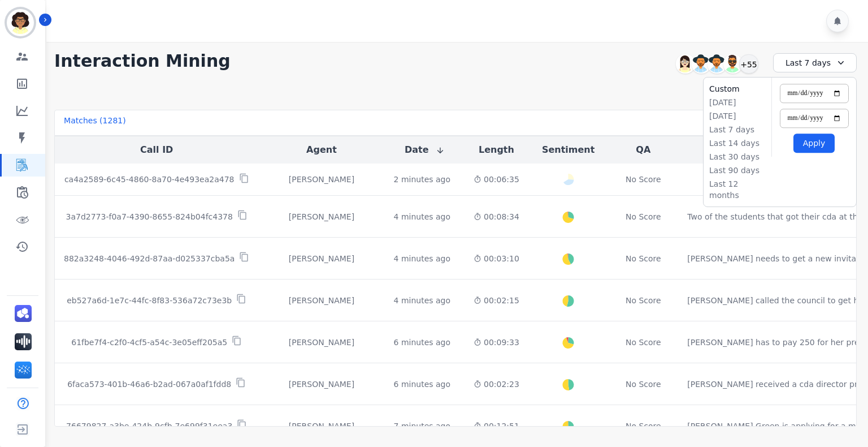  Describe the element at coordinates (496, 150) in the screenshot. I see `button: Length` at that location.